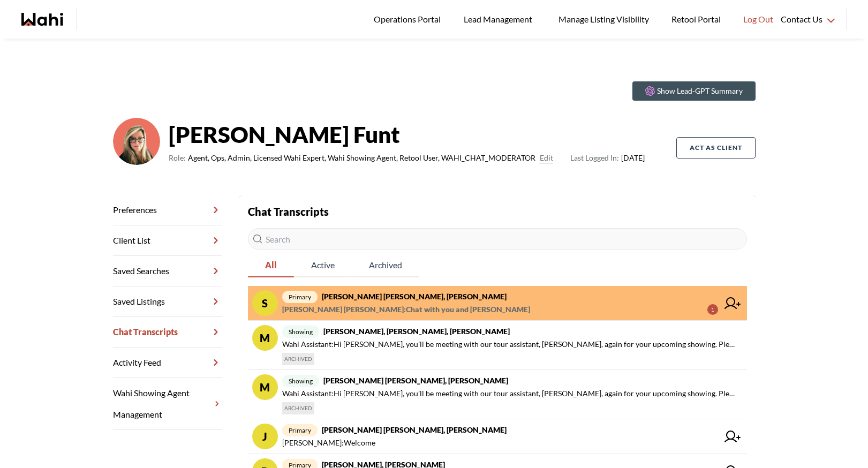 Image resolution: width=868 pixels, height=468 pixels. I want to click on span: Log Out, so click(758, 19).